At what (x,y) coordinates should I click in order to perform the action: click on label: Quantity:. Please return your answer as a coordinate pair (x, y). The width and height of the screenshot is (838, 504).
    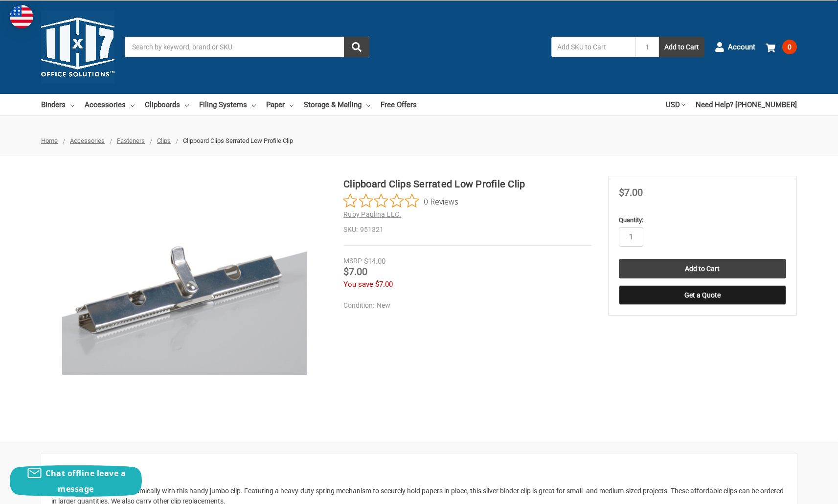
    Looking at the image, I should click on (702, 220).